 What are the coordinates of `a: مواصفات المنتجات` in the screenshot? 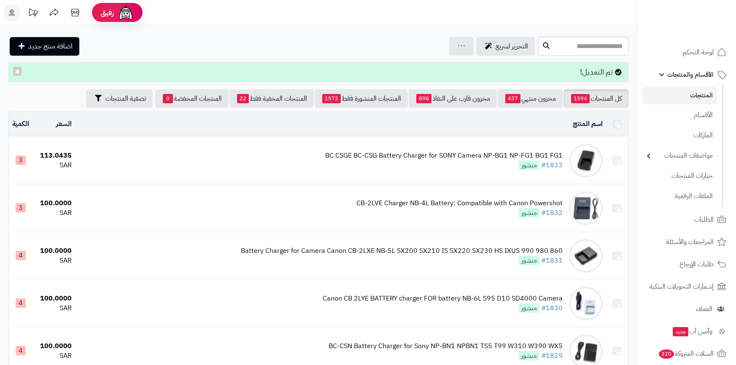 It's located at (679, 156).